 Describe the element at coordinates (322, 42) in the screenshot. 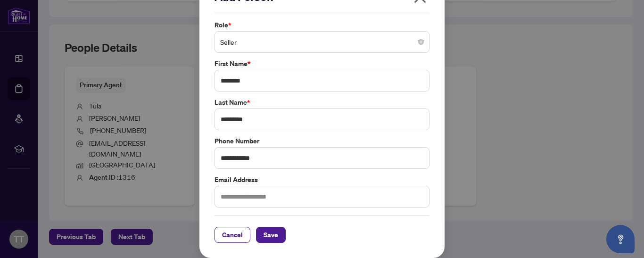

I see `span: Seller` at that location.